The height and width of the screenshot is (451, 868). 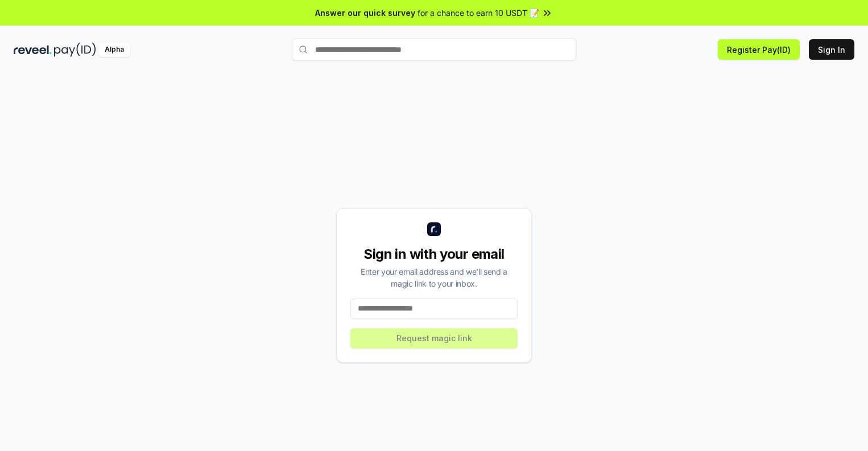 I want to click on div: Sign in with your email, so click(x=434, y=255).